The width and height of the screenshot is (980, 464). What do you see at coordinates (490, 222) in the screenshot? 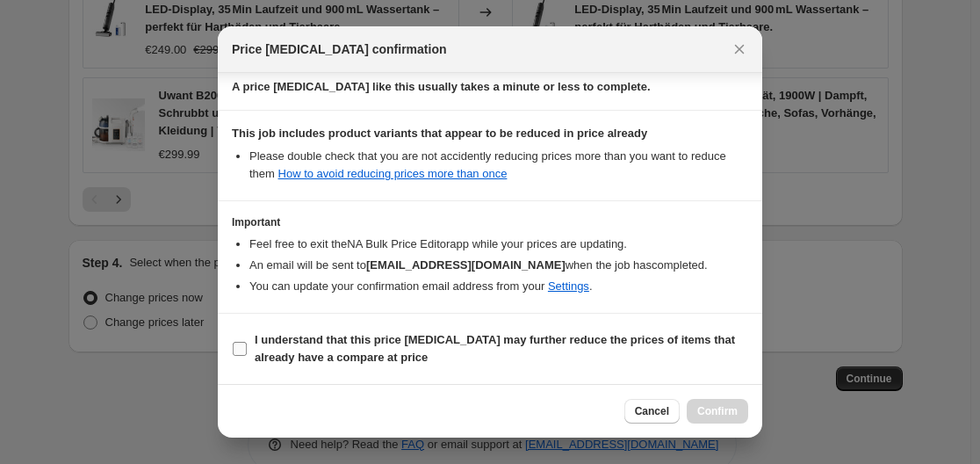
I see `h3: Important` at bounding box center [490, 222].